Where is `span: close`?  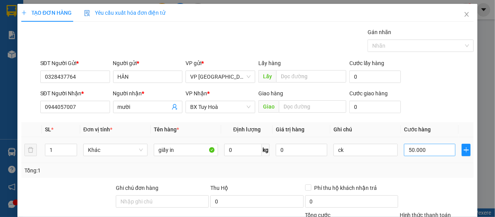
span: close is located at coordinates (466, 14).